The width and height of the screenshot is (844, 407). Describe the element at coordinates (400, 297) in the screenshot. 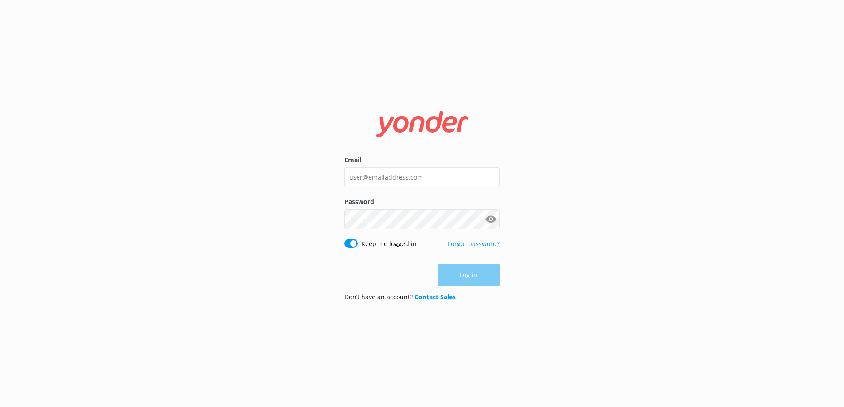

I see `p: Don’t have an account?` at that location.